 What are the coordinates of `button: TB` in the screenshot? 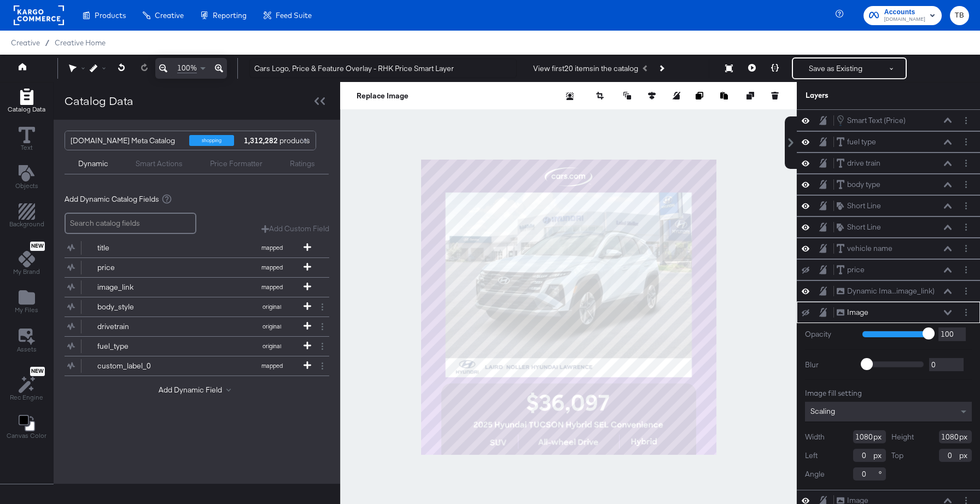 It's located at (959, 16).